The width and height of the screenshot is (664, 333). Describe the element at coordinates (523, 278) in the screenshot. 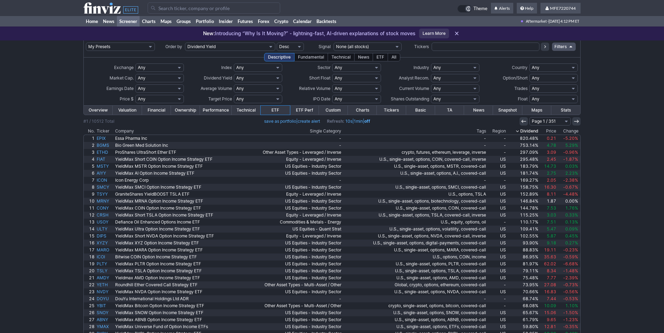

I see `a: 75.48%` at that location.